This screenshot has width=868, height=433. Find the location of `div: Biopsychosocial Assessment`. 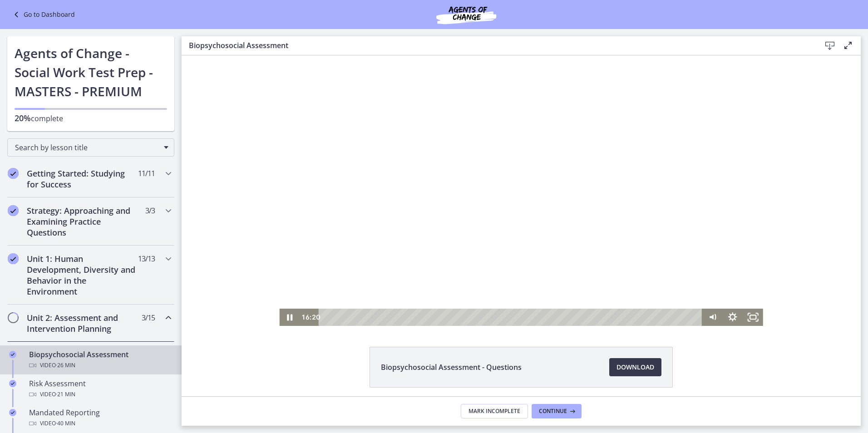

div: Biopsychosocial Assessment is located at coordinates (100, 360).